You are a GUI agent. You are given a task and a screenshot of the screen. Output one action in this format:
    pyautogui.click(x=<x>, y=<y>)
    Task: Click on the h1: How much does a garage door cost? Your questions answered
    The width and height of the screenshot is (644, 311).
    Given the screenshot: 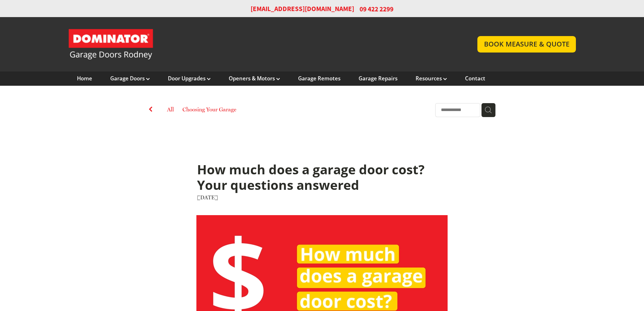 What is the action you would take?
    pyautogui.click(x=322, y=177)
    